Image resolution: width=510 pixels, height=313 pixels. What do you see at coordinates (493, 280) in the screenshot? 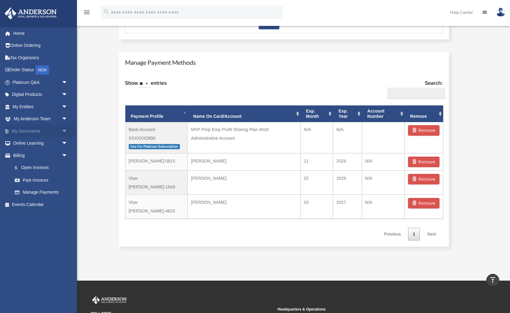
I see `i: vertical_align_top` at bounding box center [493, 280].